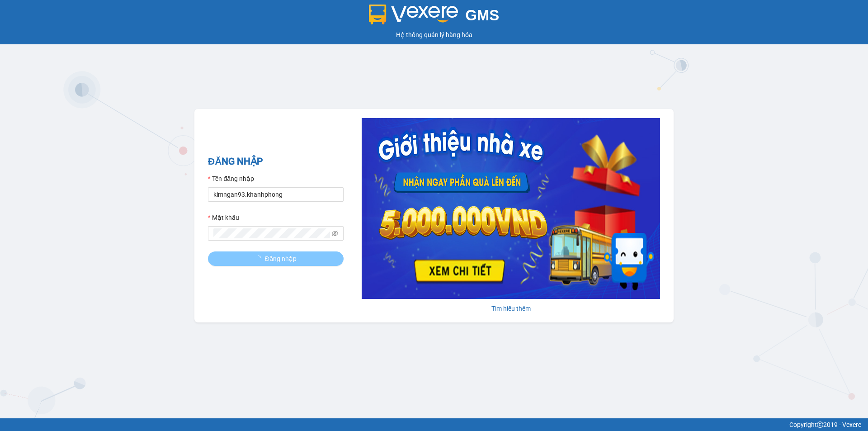  What do you see at coordinates (281, 258) in the screenshot?
I see `span: Đăng nhập` at bounding box center [281, 258].